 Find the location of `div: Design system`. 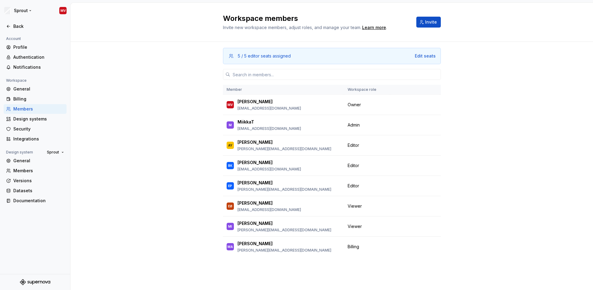

div: Design system is located at coordinates (19, 152).